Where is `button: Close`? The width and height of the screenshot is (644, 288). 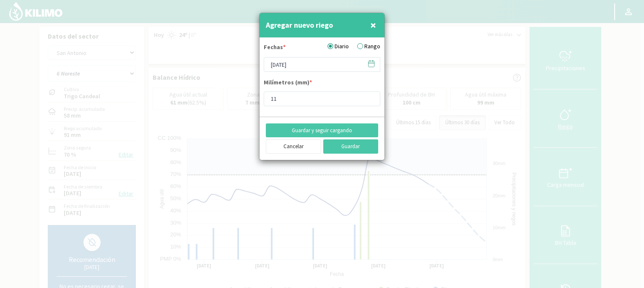 button: Close is located at coordinates (373, 25).